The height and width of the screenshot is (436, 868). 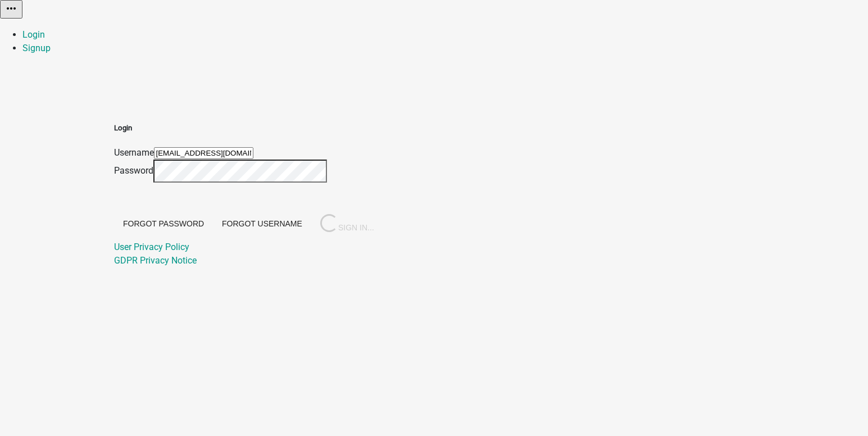 I want to click on label: Password, so click(x=134, y=170).